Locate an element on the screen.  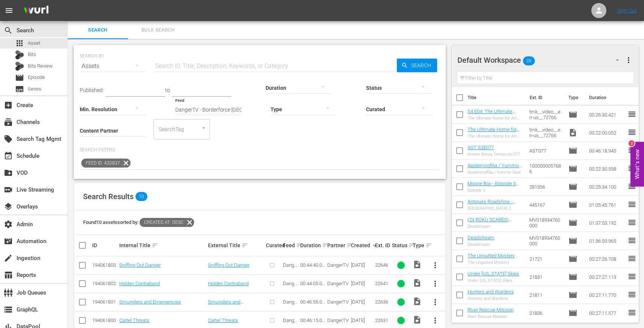
span: Bits Review is located at coordinates (40, 66).